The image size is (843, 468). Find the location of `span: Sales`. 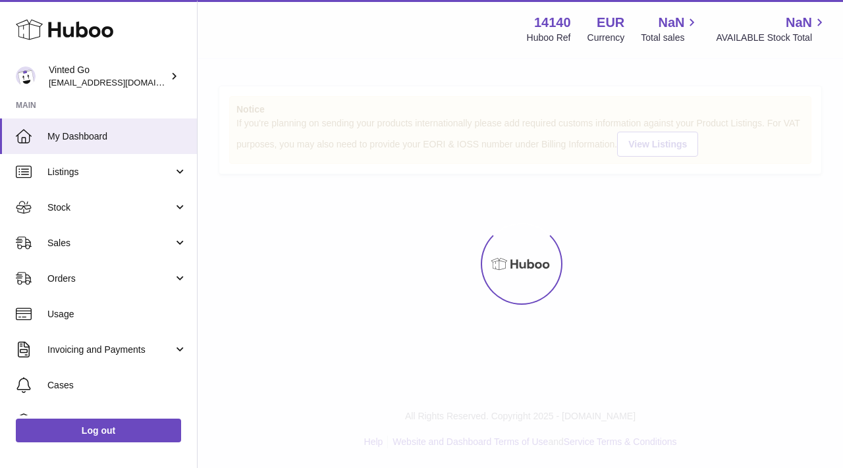

span: Sales is located at coordinates (110, 243).